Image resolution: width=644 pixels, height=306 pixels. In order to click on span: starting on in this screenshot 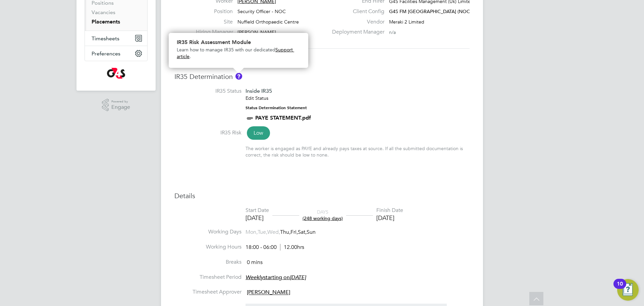, I will do `click(276, 278)`.